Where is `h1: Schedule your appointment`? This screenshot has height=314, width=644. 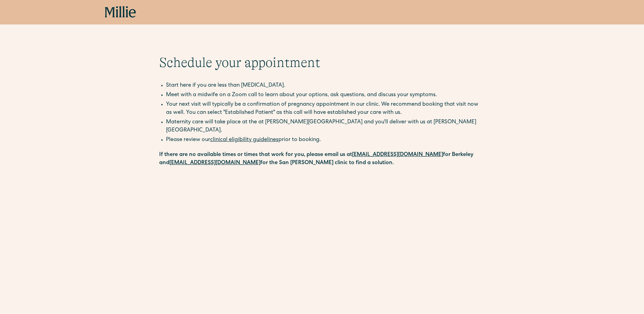 h1: Schedule your appointment is located at coordinates (322, 63).